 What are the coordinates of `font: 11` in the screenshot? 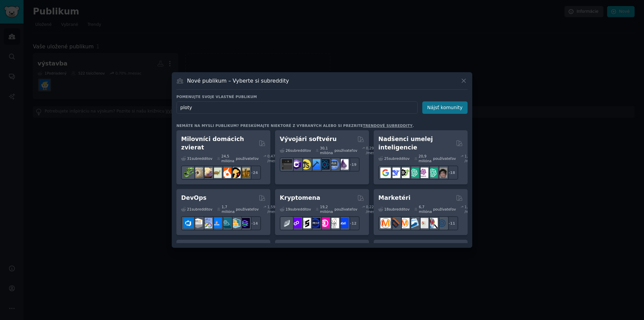 It's located at (452, 223).